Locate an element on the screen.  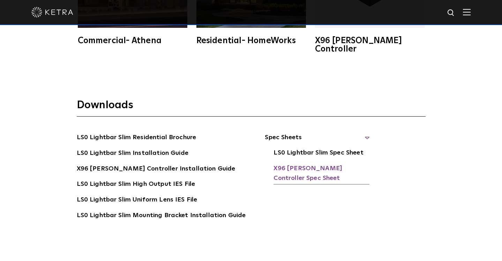
div: Residential- HomeWorks is located at coordinates (251, 41).